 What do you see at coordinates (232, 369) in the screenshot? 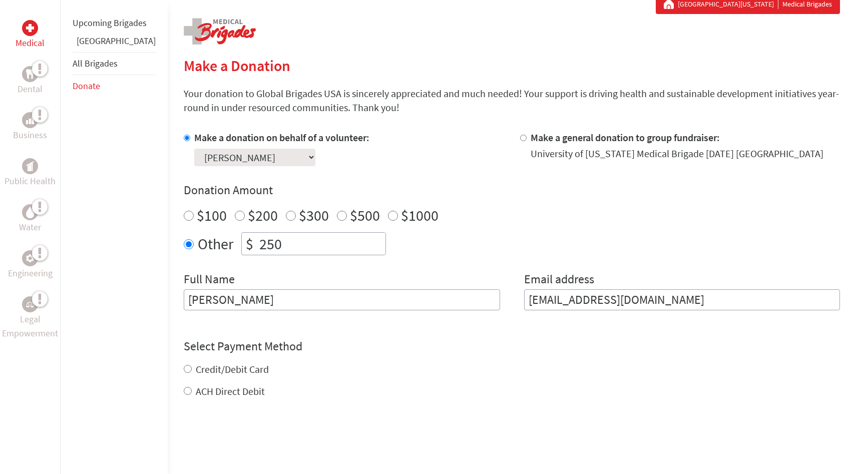
I see `label: Credit/Debit Card` at bounding box center [232, 369].